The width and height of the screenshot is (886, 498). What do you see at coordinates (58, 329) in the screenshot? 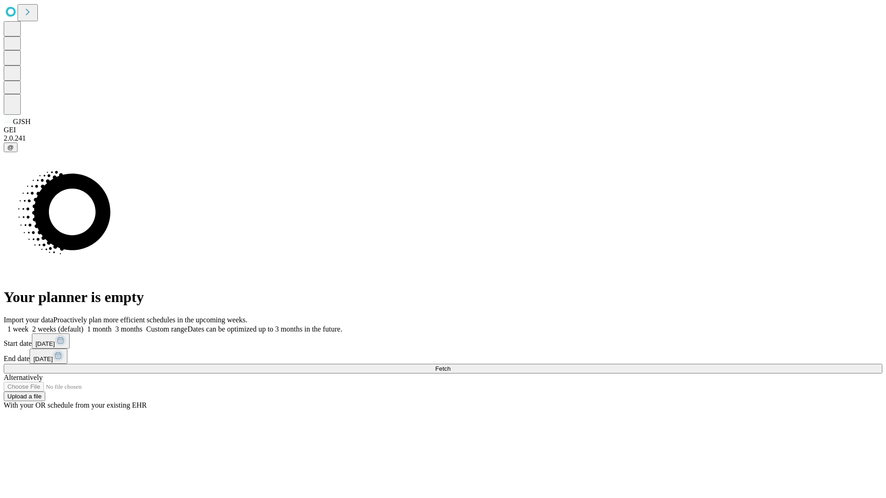
I see `span: 2 weeks (default)` at bounding box center [58, 329].